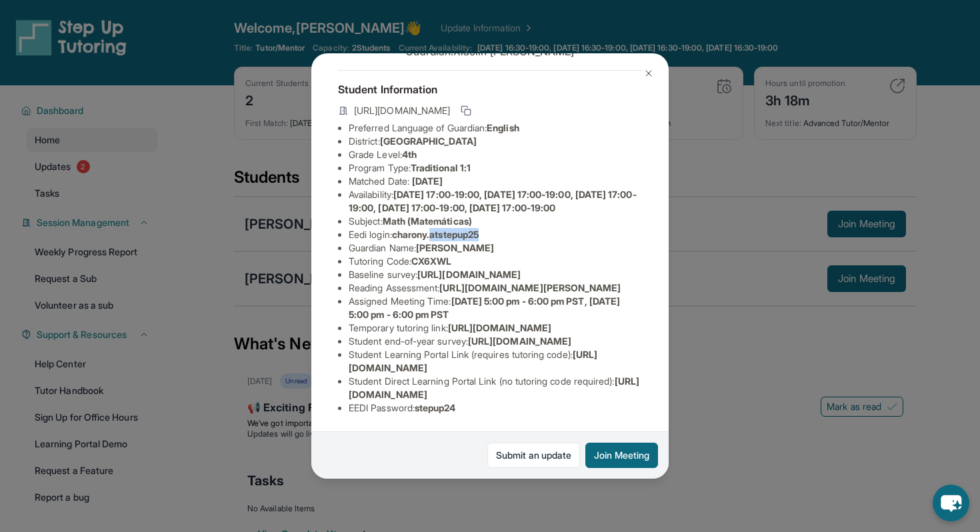 This screenshot has height=532, width=980. I want to click on span: CX6XWL, so click(431, 261).